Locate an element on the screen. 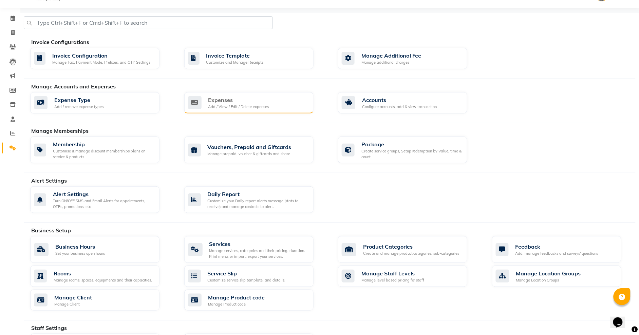 The height and width of the screenshot is (335, 639). div: Package is located at coordinates (411, 145).